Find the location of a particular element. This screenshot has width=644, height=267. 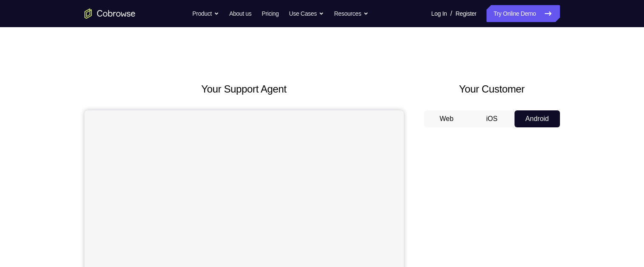

a: Register is located at coordinates (466, 13).